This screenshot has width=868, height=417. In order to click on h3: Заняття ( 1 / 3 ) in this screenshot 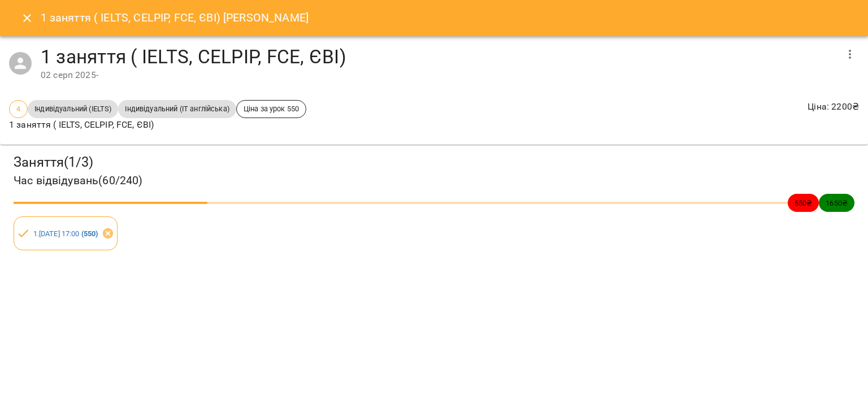, I will do `click(434, 162)`.